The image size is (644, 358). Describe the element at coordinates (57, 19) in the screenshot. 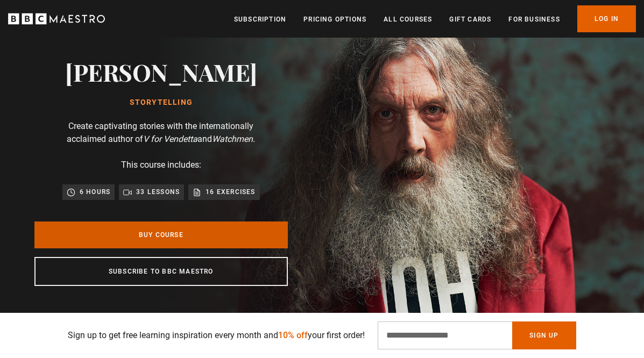

I see `svg: BBC Maestro` at that location.